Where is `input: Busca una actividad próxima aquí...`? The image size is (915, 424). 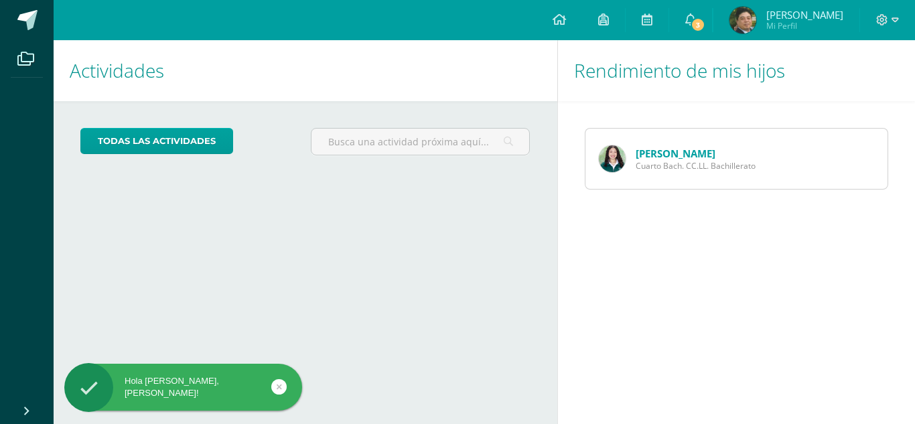
input: Busca una actividad próxima aquí... is located at coordinates (421, 141).